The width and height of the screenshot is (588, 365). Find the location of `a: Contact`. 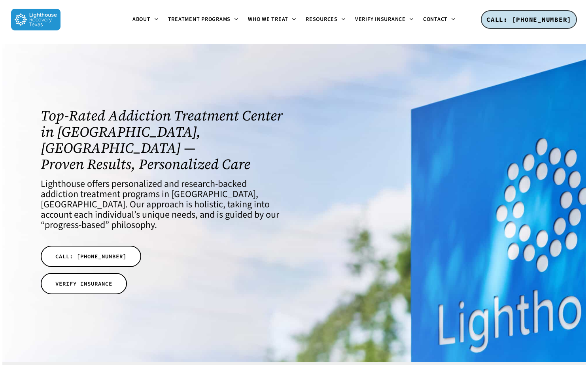

a: Contact is located at coordinates (440, 20).